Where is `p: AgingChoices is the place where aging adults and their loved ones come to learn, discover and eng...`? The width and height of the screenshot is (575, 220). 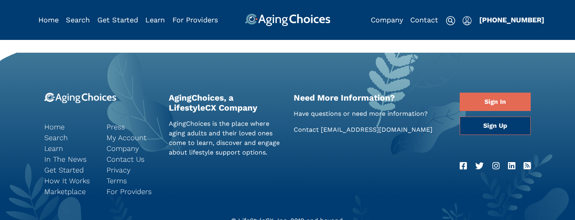
p: AgingChoices is the place where aging adults and their loved ones come to learn, discover and eng... is located at coordinates (225, 138).